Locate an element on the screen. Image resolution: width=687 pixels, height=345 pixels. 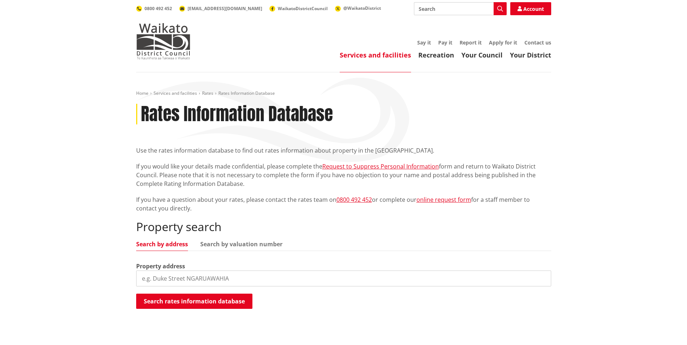
a: Say it is located at coordinates (424, 42).